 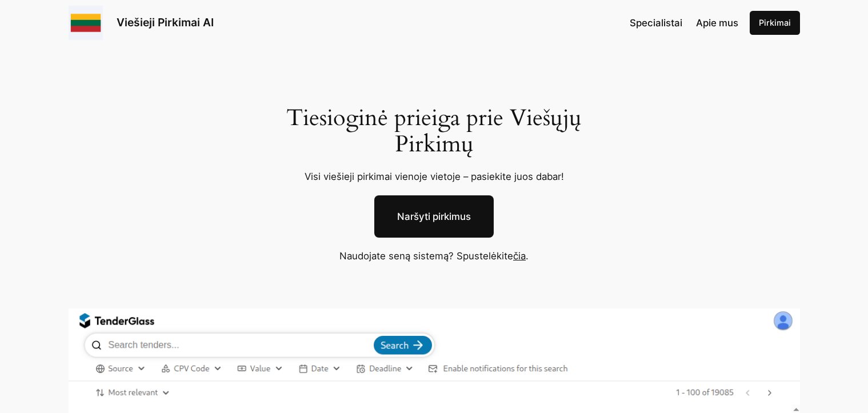 I want to click on p: Visi viešieji pirkimai vienoje vietoje – pasiekite juos dabar!, so click(x=434, y=177).